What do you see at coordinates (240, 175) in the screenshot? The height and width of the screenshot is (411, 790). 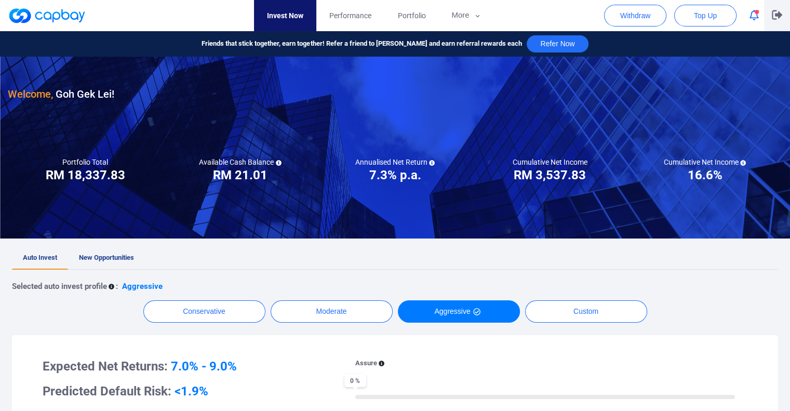 I see `h3: RM 21.01` at bounding box center [240, 175].